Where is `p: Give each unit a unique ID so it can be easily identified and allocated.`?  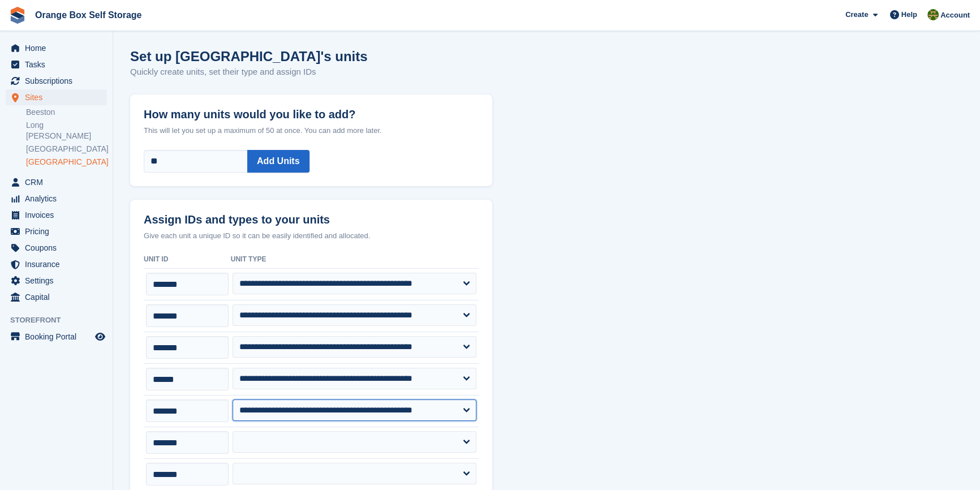 p: Give each unit a unique ID so it can be easily identified and allocated. is located at coordinates (311, 236).